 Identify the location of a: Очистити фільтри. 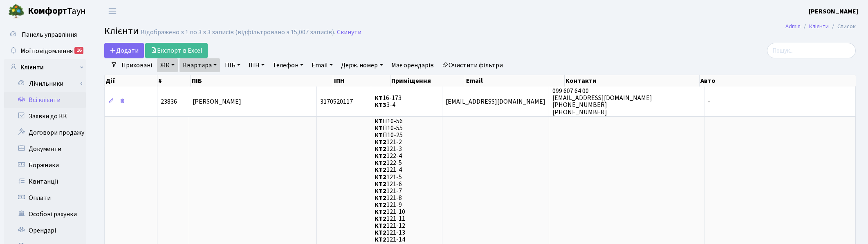
(472, 65).